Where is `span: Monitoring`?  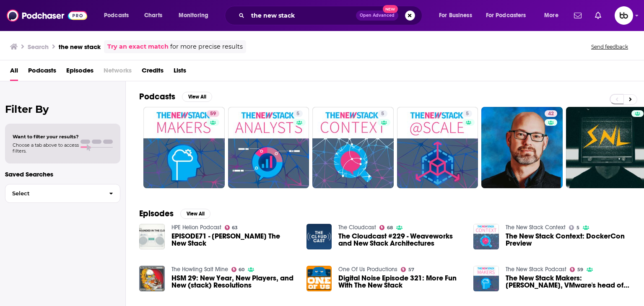 span: Monitoring is located at coordinates (193, 15).